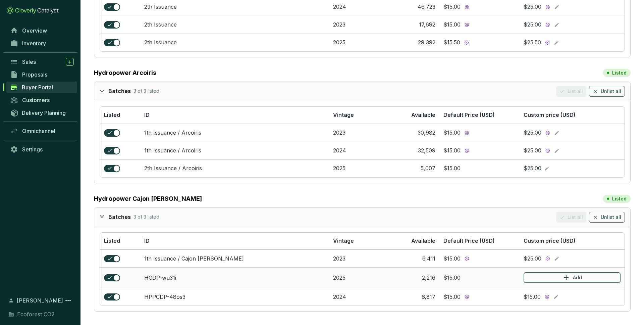  Describe the element at coordinates (572, 278) in the screenshot. I see `button: Add` at that location.